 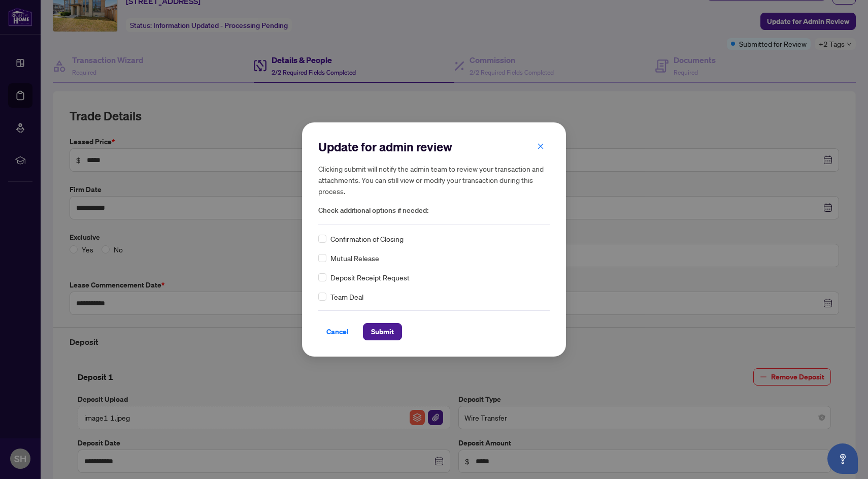 I want to click on button: Submit, so click(x=382, y=332).